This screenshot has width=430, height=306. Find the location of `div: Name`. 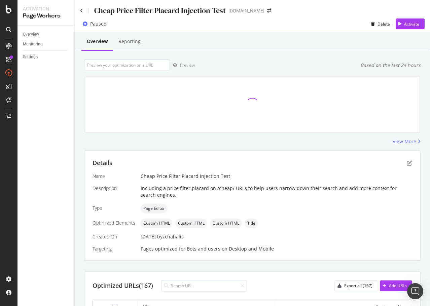

div: Name is located at coordinates (114, 176).